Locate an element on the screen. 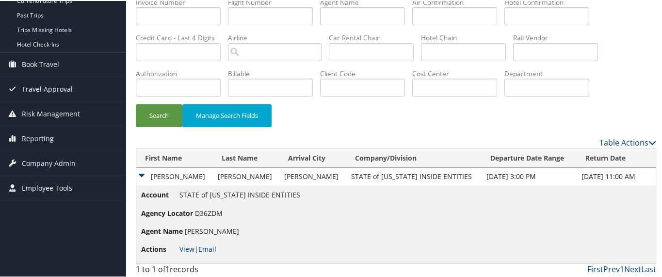 The height and width of the screenshot is (277, 662). button: Search is located at coordinates (159, 115).